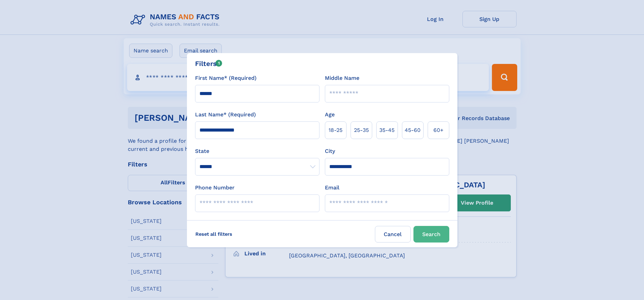 This screenshot has height=300, width=644. What do you see at coordinates (330, 115) in the screenshot?
I see `label: Age` at bounding box center [330, 115].